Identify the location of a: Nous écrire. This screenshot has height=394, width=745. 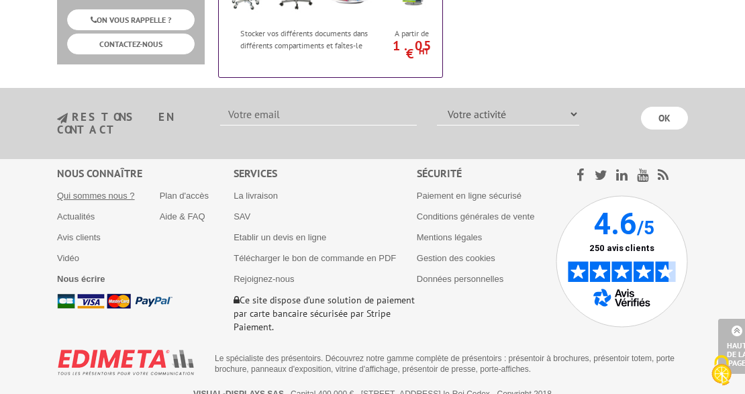
(81, 278).